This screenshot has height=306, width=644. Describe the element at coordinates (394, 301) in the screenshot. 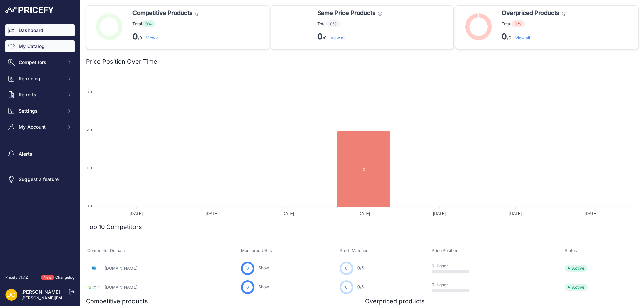

I see `h2: Overpriced products` at that location.